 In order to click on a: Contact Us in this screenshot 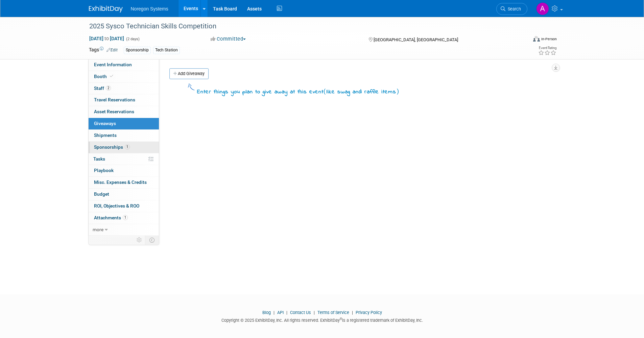, I will do `click(300, 312)`.